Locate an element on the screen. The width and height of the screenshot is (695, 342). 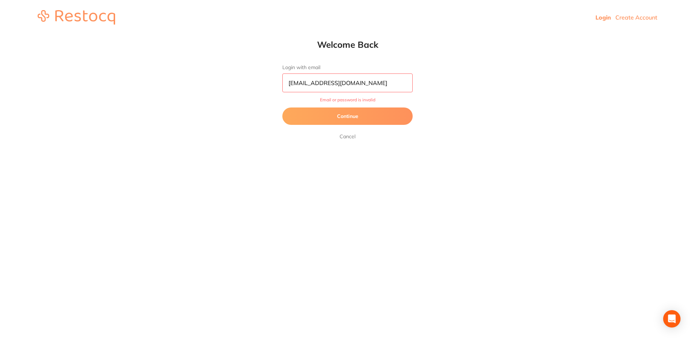
img: restocq_logo.svg is located at coordinates (76, 17).